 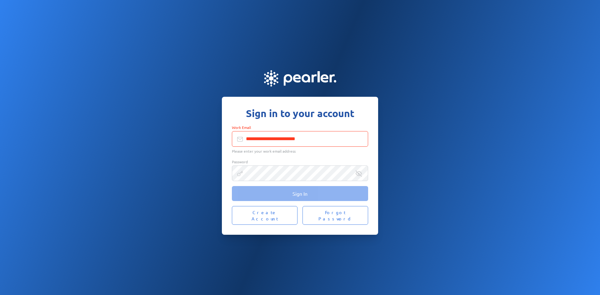 I want to click on button: Sign In, so click(x=300, y=194).